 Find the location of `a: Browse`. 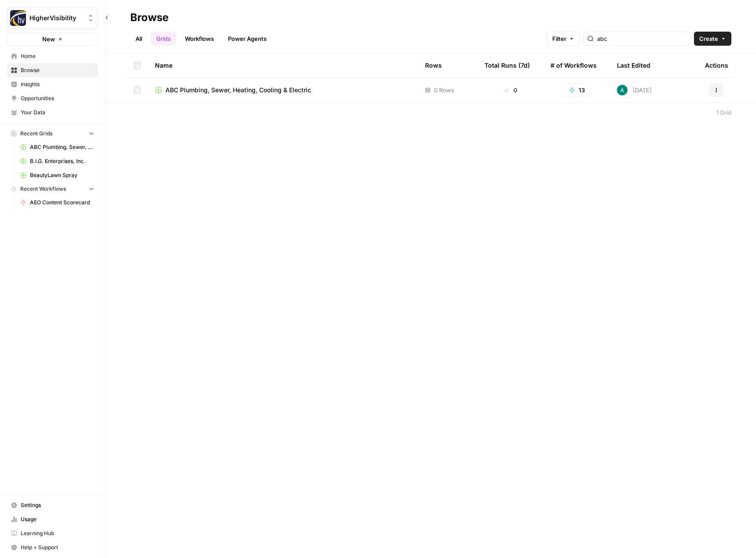

a: Browse is located at coordinates (53, 70).